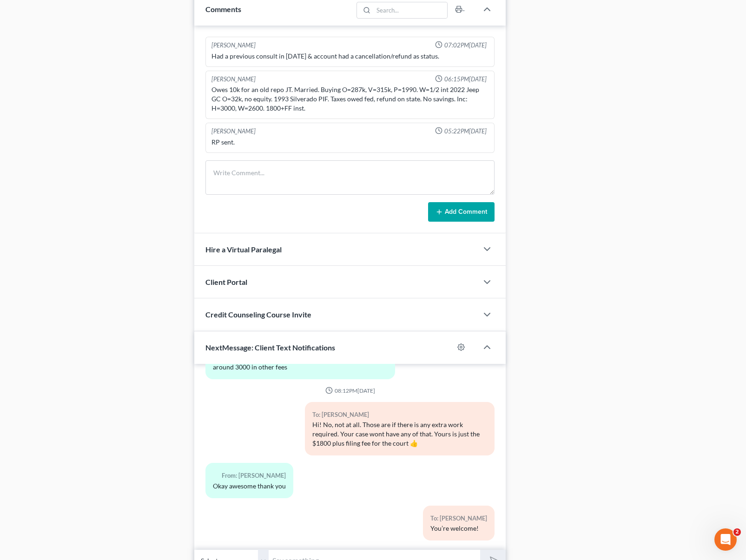 This screenshot has width=746, height=560. What do you see at coordinates (350, 142) in the screenshot?
I see `div: RP sent.` at bounding box center [350, 142].